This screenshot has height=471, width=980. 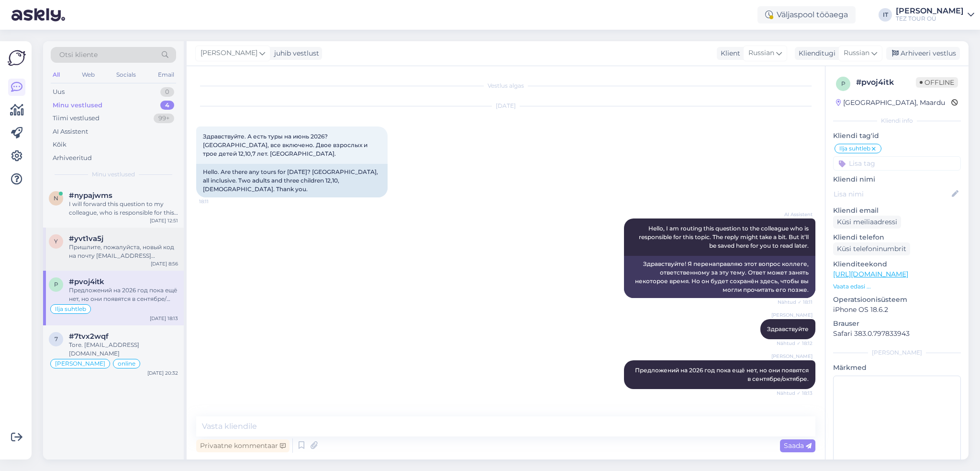 I want to click on div: Klienditugi, so click(x=815, y=53).